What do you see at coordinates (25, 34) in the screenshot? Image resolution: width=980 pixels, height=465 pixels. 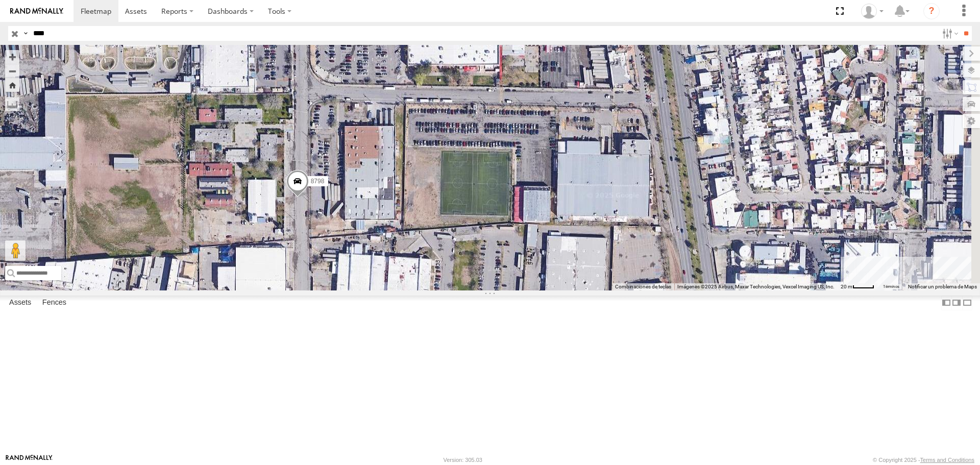 I see `label: Search Query` at bounding box center [25, 34].